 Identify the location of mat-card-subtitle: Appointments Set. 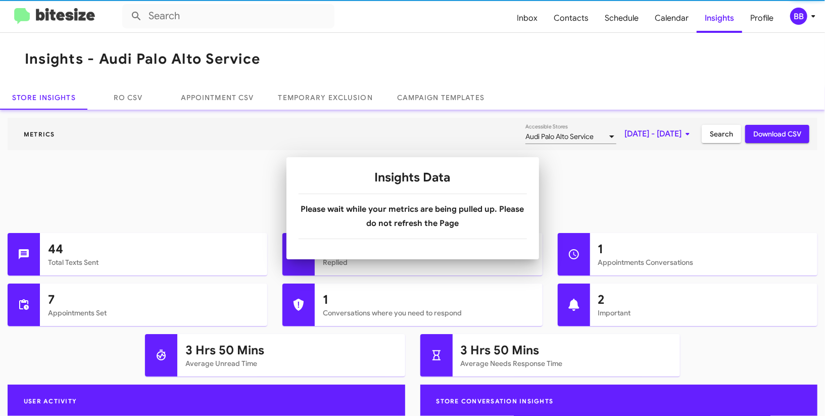
(154, 313).